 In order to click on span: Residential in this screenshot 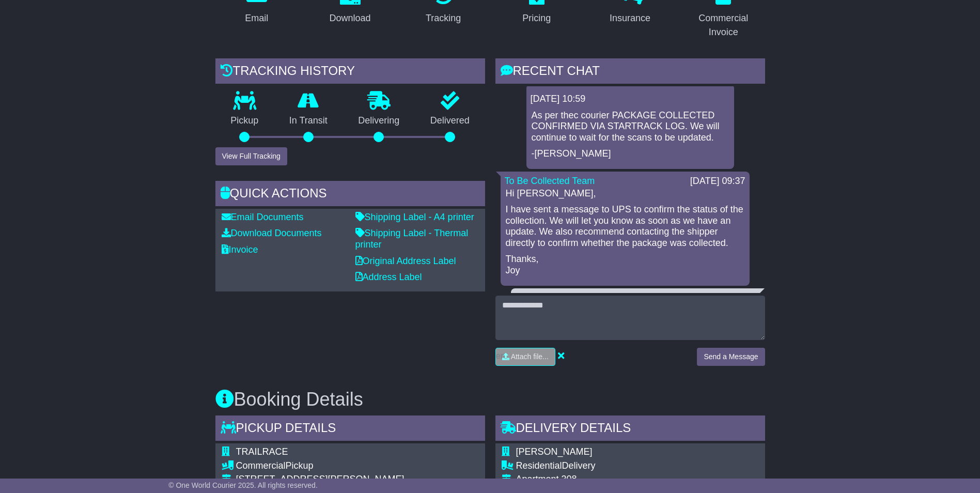, I will do `click(539, 465)`.